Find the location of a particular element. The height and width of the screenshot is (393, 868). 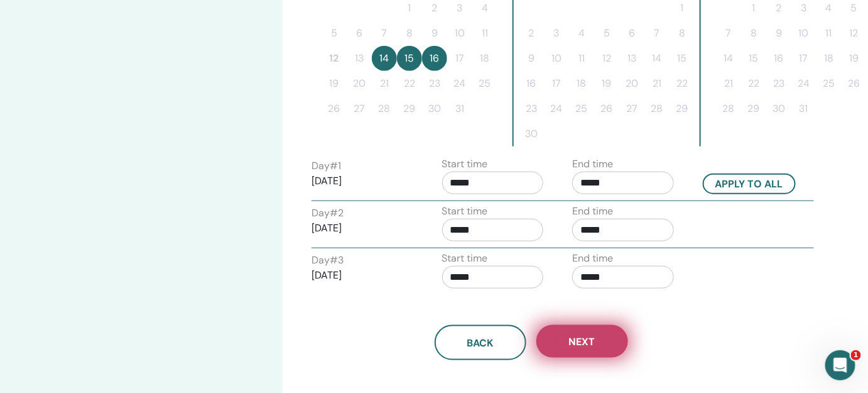

button: 3 is located at coordinates (556, 33).